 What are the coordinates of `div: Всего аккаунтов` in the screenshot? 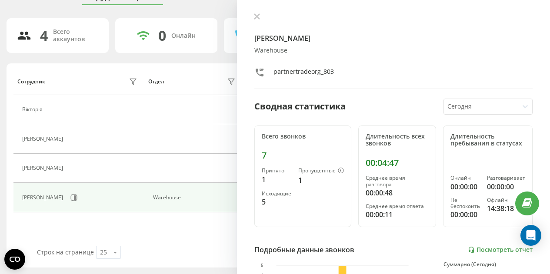 It's located at (76, 36).